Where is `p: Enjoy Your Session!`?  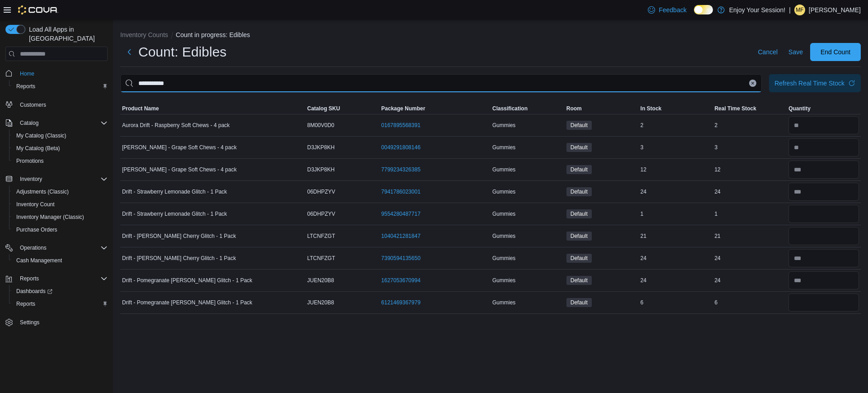 p: Enjoy Your Session! is located at coordinates (757, 10).